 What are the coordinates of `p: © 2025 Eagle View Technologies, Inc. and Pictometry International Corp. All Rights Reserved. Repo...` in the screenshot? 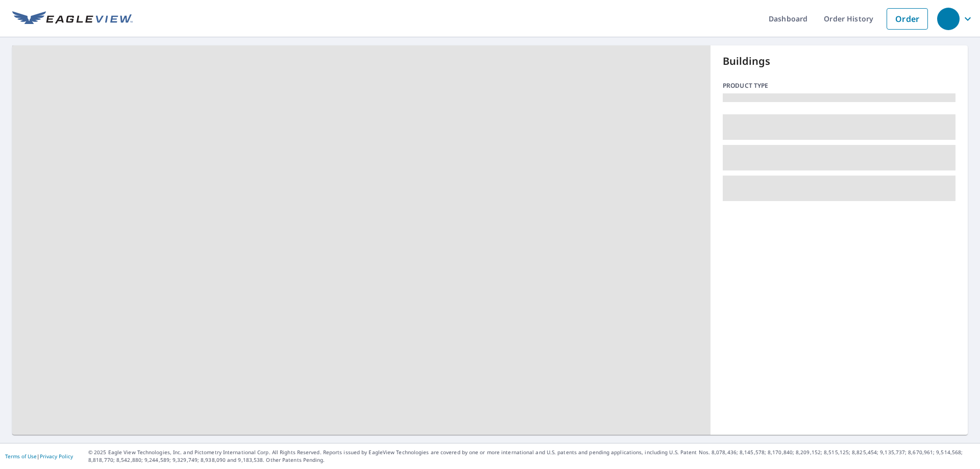 It's located at (532, 456).